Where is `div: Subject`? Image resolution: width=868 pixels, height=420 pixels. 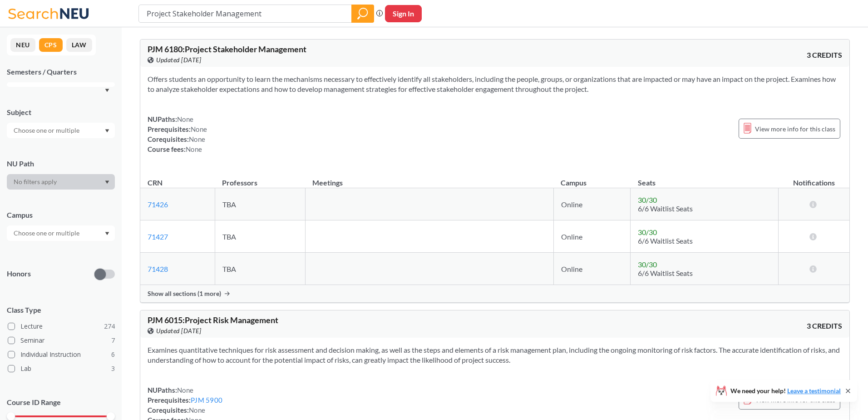 div: Subject is located at coordinates (61, 112).